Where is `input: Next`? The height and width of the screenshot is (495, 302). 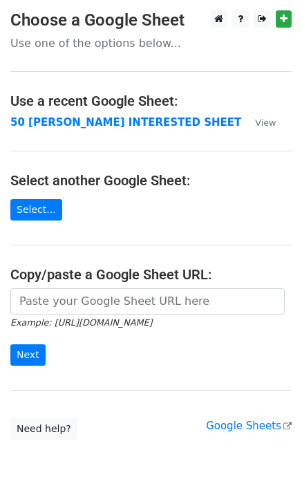 input: Next is located at coordinates (28, 355).